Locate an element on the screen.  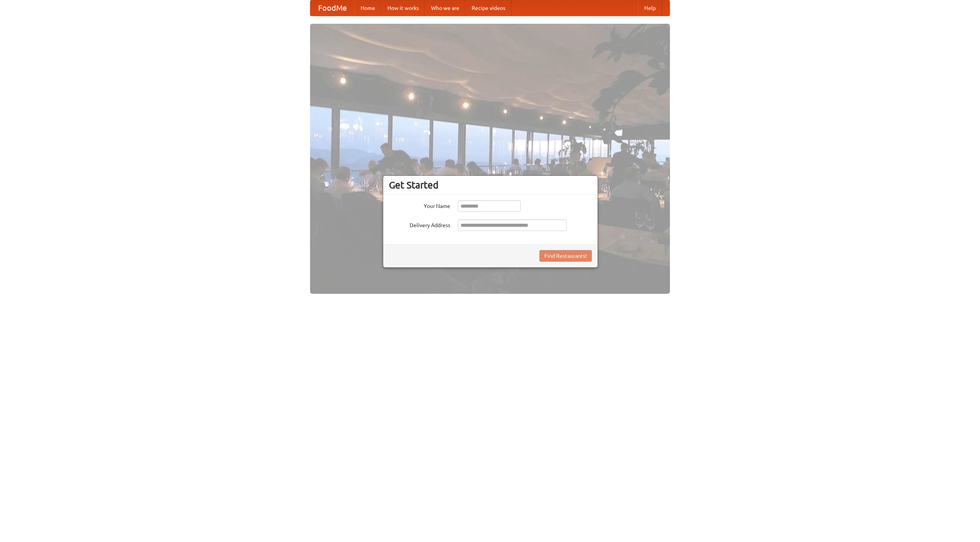
button: Find Restaurants! is located at coordinates (566, 256).